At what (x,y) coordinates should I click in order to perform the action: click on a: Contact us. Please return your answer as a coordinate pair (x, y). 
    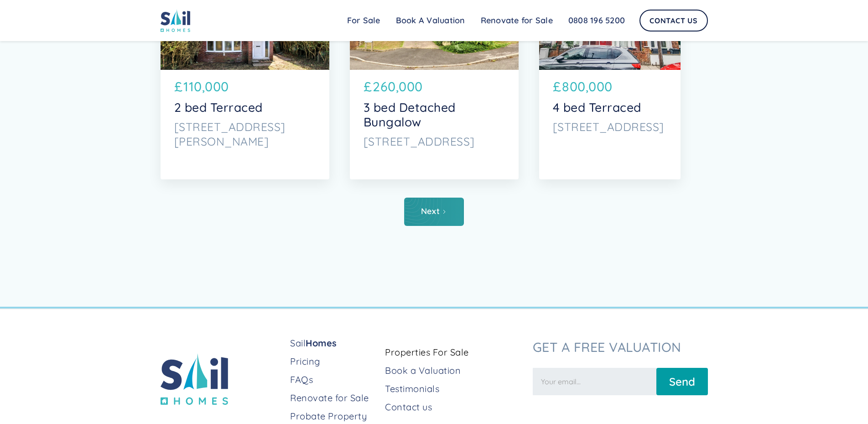
    Looking at the image, I should click on (455, 407).